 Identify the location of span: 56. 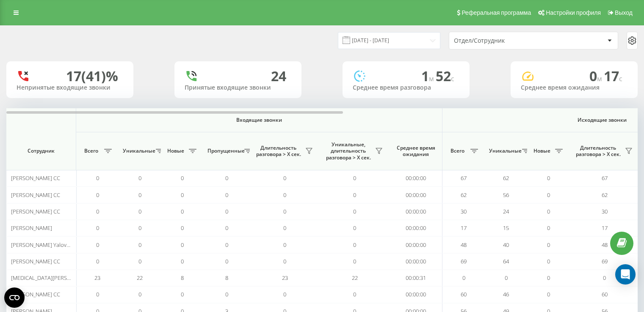
(506, 195).